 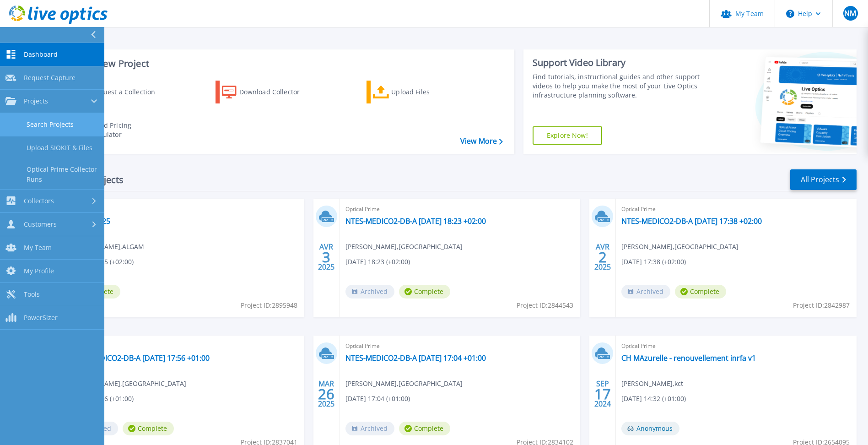 What do you see at coordinates (326, 394) in the screenshot?
I see `div: MAR 2025` at bounding box center [326, 394].